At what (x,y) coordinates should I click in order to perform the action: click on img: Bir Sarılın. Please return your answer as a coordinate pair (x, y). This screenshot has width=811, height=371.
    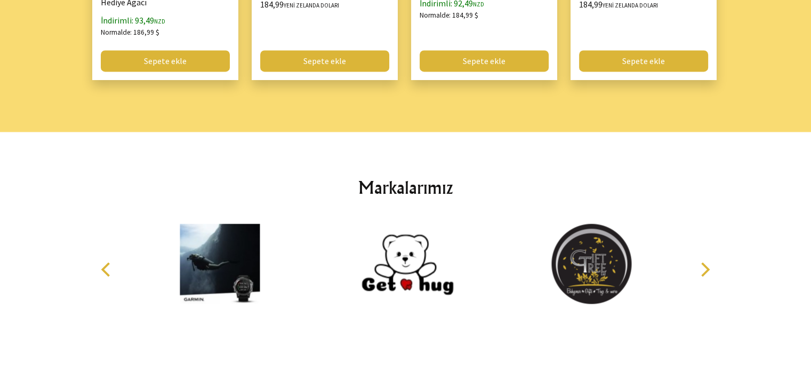
    Looking at the image, I should click on (406, 263).